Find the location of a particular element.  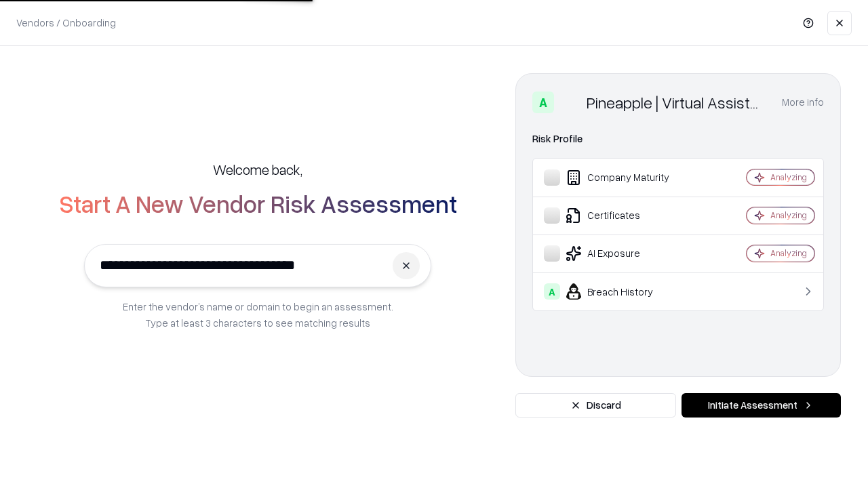

button: Initiate Assessment is located at coordinates (760, 405).